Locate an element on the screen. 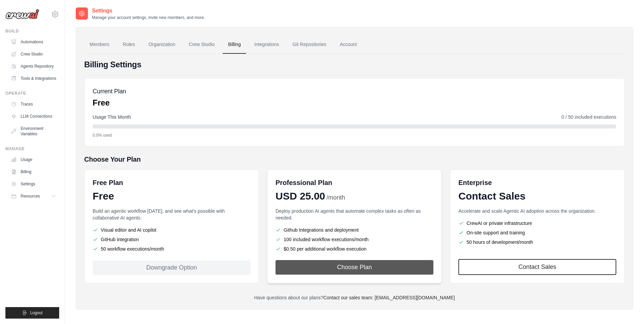 The image size is (644, 324). li: $0.50 per additional workflow execution is located at coordinates (354, 249).